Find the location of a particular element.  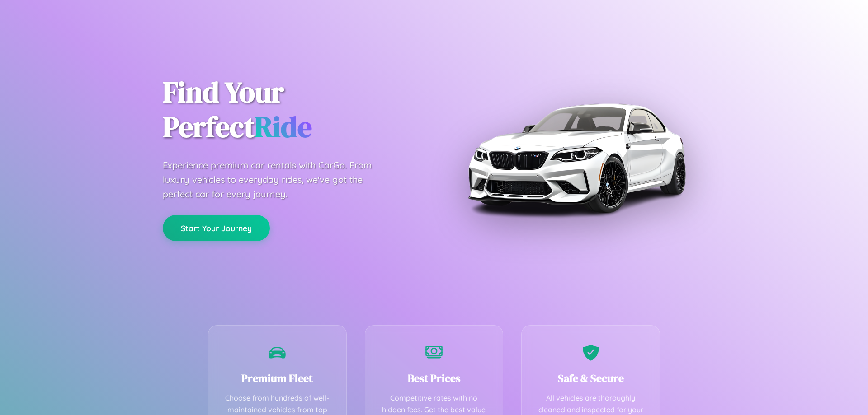

h3: Best Prices is located at coordinates (434, 378).